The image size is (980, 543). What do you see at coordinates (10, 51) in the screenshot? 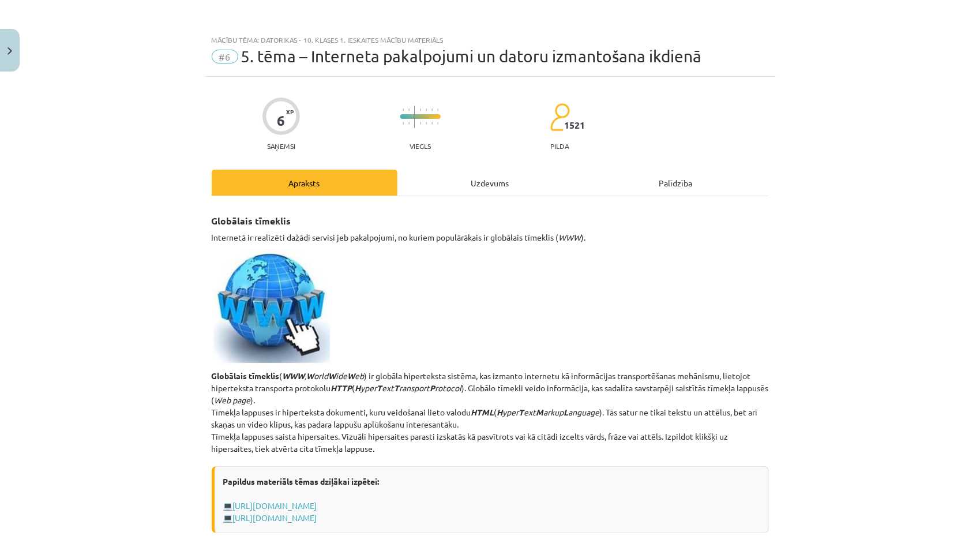
I see `img: icon-close-lesson-0947bae3869378f0d4975bcd49f059093ad1ed9edebbc8119c70593378902aed.svg` at bounding box center [10, 51].